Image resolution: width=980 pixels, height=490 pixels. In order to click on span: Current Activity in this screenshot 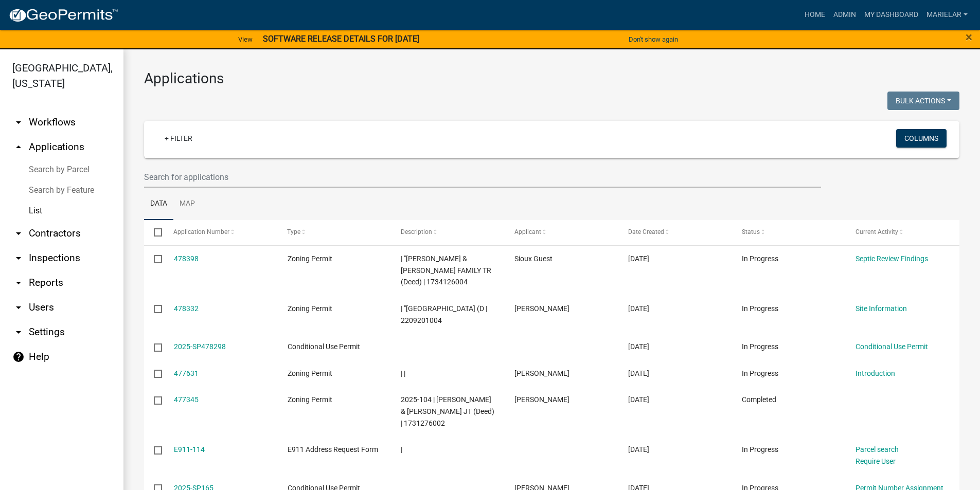, I will do `click(876, 232)`.